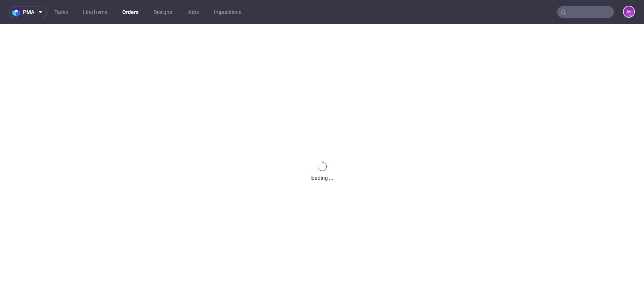 The image size is (644, 295). Describe the element at coordinates (322, 178) in the screenshot. I see `div: loading ...` at that location.